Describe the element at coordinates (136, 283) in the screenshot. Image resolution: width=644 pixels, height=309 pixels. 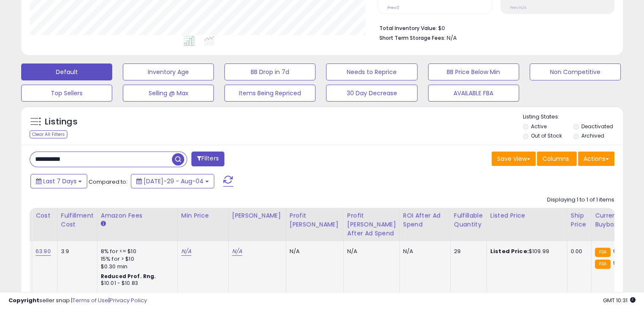
I see `div: $10.01 - $10.83` at that location.